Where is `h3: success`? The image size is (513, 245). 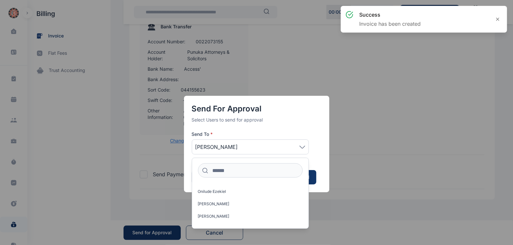
h3: success is located at coordinates (390, 15).